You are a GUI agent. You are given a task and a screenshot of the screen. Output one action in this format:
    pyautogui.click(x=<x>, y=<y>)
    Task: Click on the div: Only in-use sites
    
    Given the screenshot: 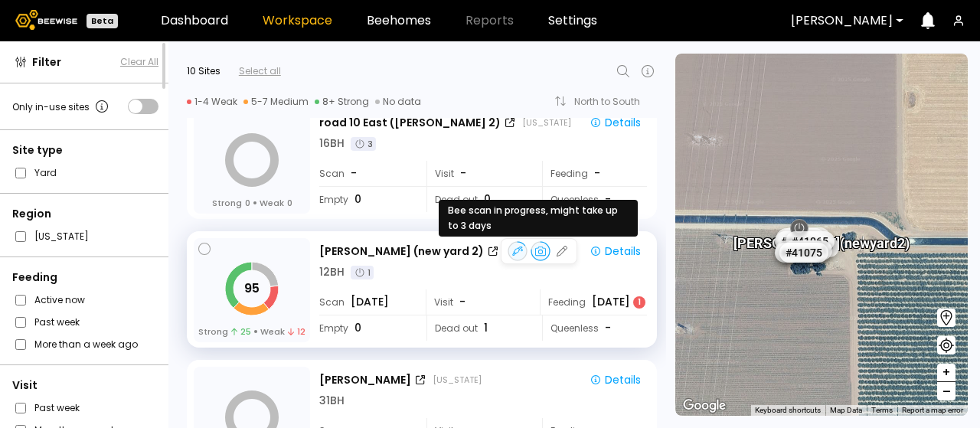 What is the action you would take?
    pyautogui.click(x=61, y=107)
    